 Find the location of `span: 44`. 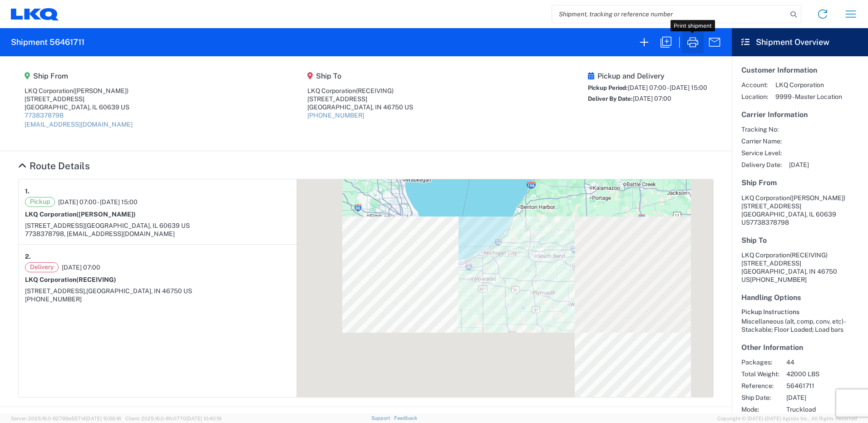

span: 44 is located at coordinates (825, 362).